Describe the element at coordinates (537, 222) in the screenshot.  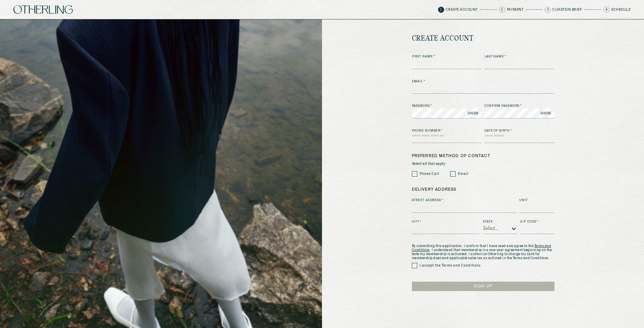
I see `label: Zip Code` at that location.